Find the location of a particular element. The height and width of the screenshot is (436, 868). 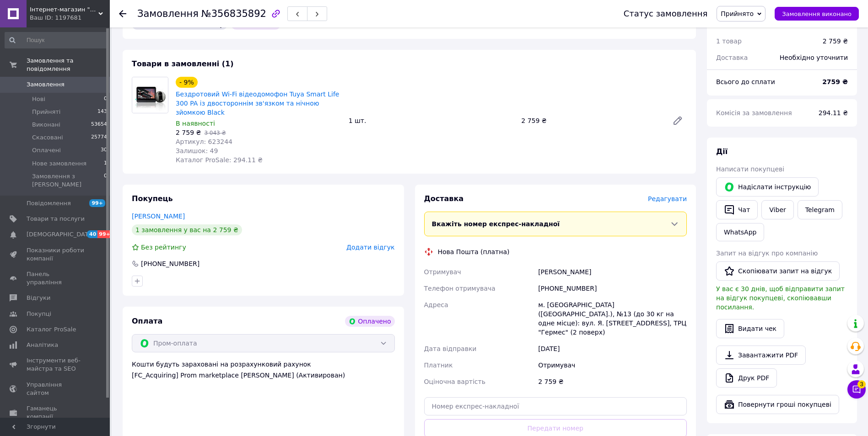

span: Замовлення виконано is located at coordinates (817, 13).